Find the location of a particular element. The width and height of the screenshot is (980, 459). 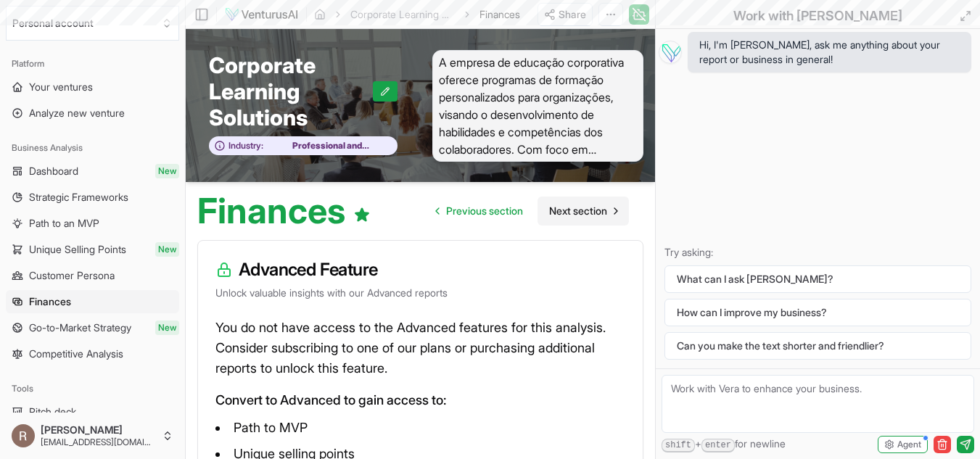

span: Industry: is located at coordinates (246, 146).